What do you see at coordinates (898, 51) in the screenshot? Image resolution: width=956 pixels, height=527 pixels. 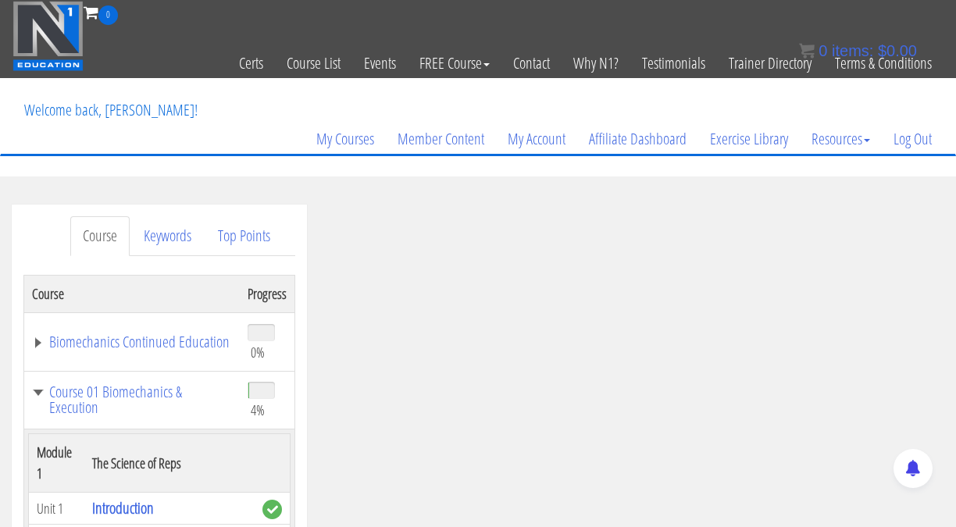 I see `bdi: 0.00` at bounding box center [898, 51].